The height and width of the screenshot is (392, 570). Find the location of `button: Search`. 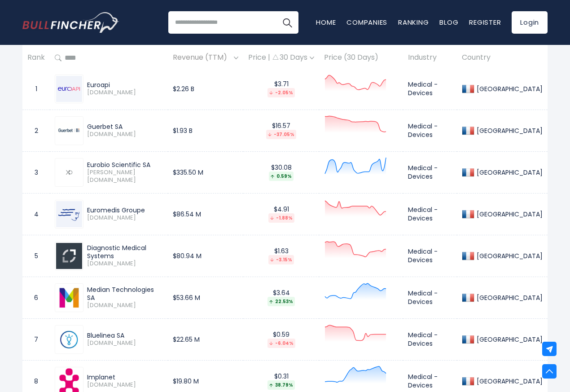

button: Search is located at coordinates (288, 23).